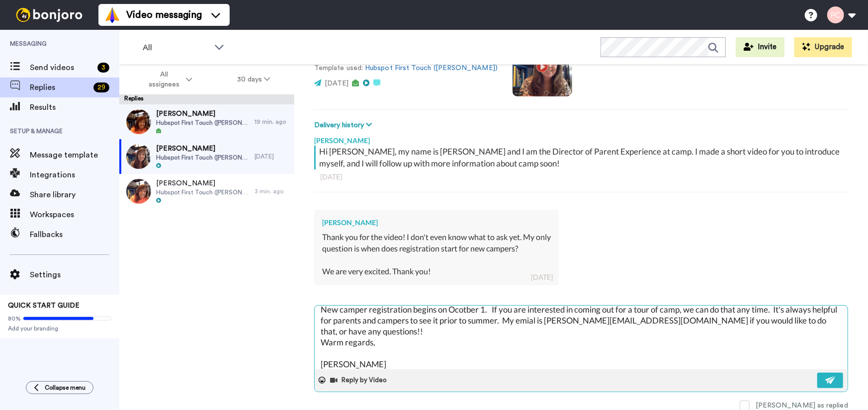 The height and width of the screenshot is (410, 868). Describe the element at coordinates (139, 157) in the screenshot. I see `img: 433b72f7-1249-4862-b4a0-e0b84314b06d-thumb.jpg` at that location.